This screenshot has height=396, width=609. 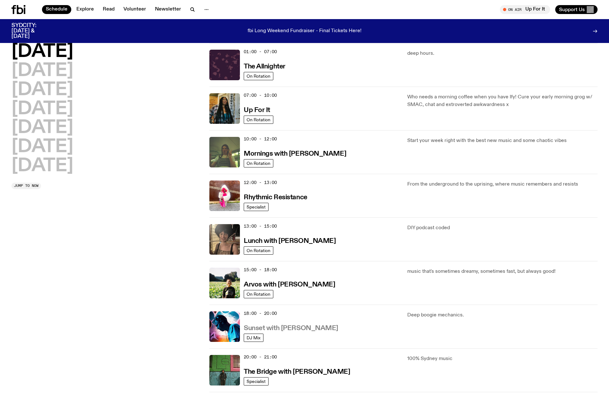 I want to click on a: The Allnighter, so click(x=265, y=66).